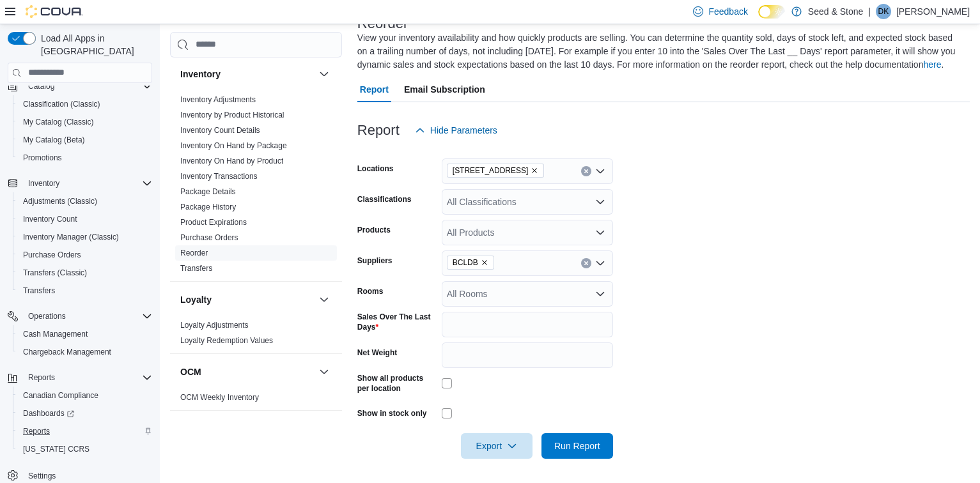 The image size is (980, 483). I want to click on span: Inventory Adjustments, so click(218, 100).